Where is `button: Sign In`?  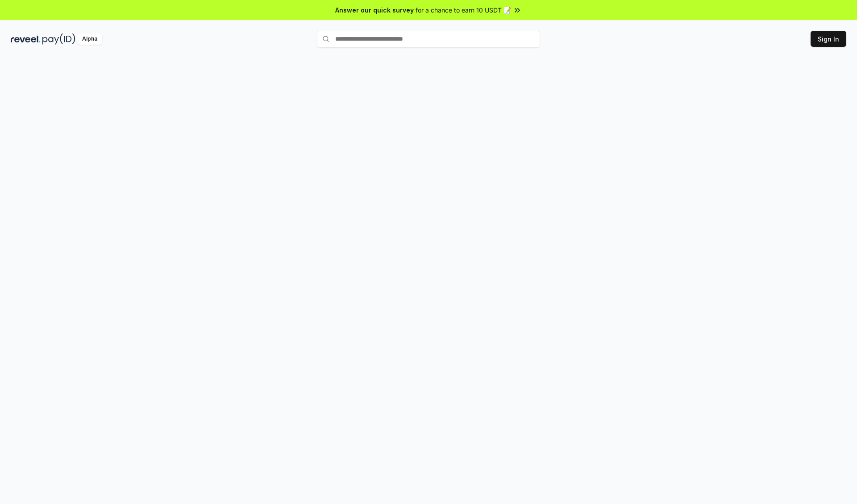
button: Sign In is located at coordinates (828, 39).